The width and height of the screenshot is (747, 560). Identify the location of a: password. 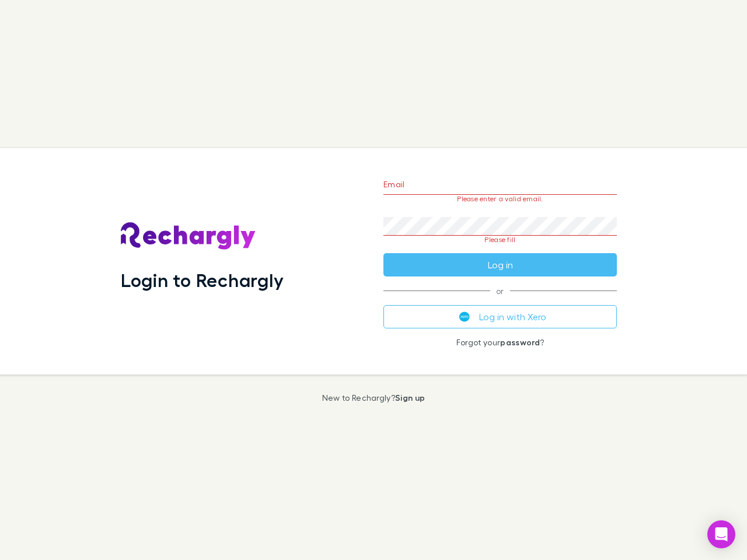
(520, 342).